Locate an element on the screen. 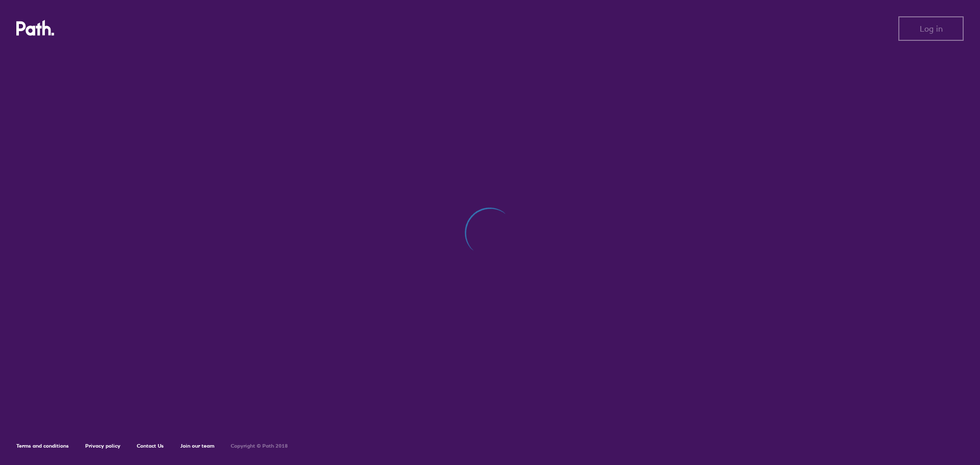 This screenshot has width=980, height=465. a: Contact Us is located at coordinates (150, 445).